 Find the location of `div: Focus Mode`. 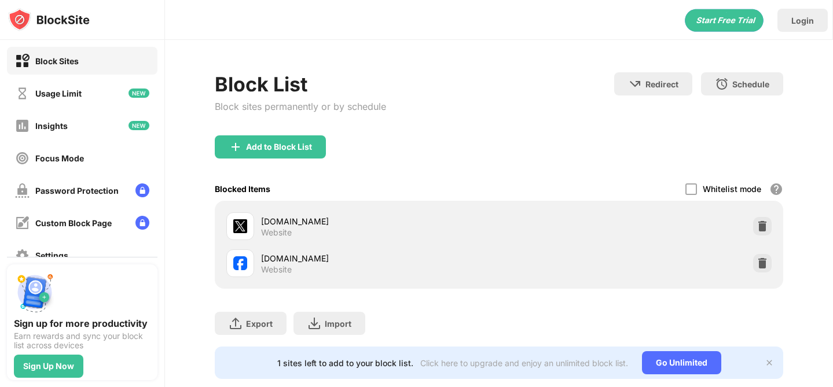

div: Focus Mode is located at coordinates (60, 158).